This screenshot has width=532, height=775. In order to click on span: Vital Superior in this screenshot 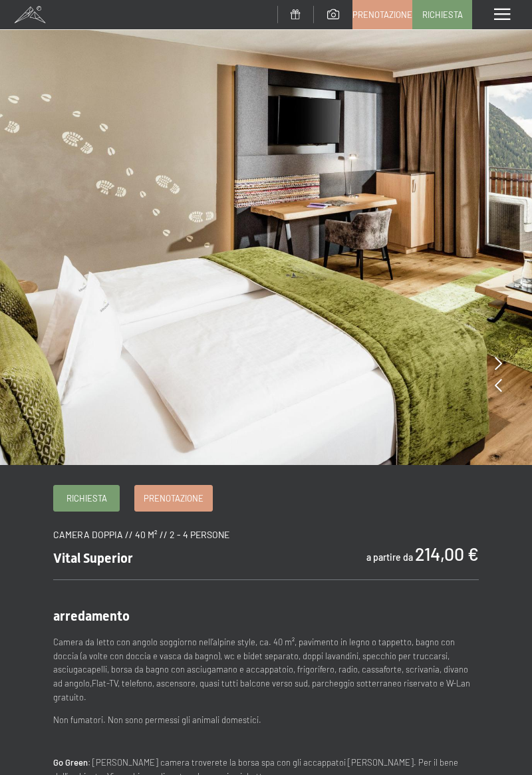, I will do `click(94, 558)`.